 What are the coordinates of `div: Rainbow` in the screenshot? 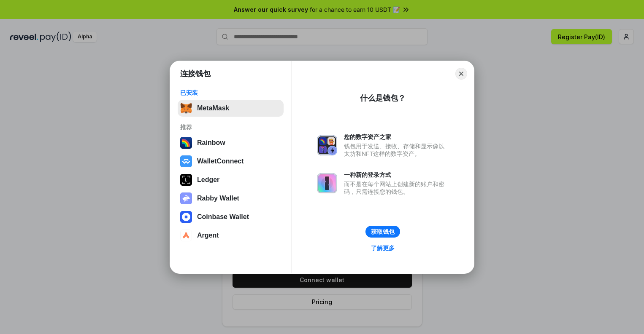 It's located at (211, 143).